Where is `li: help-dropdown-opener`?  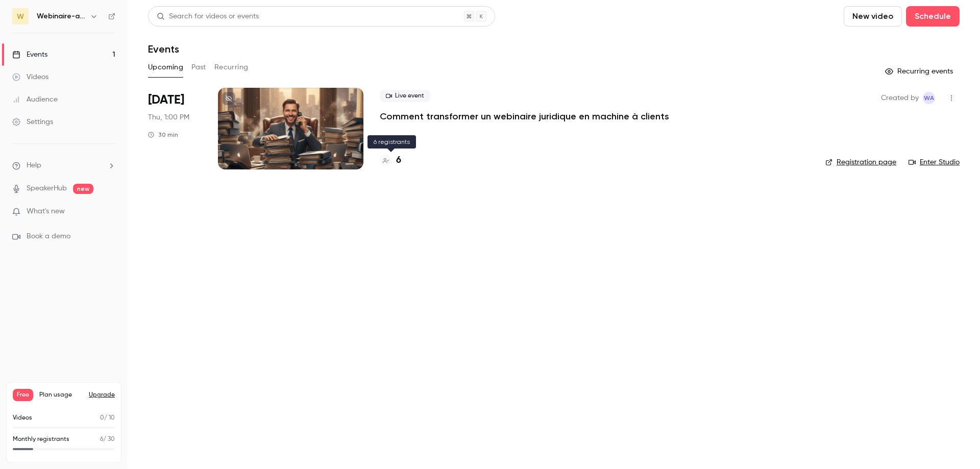
li: help-dropdown-opener is located at coordinates (64, 165).